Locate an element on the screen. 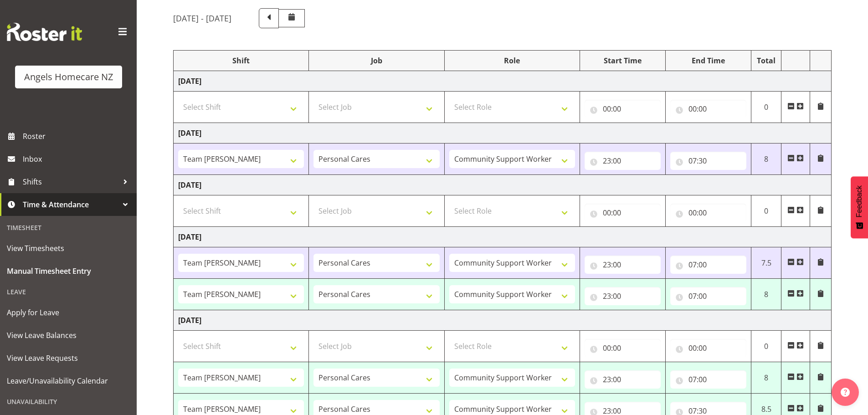  a: Manual Timesheet Entry is located at coordinates (69, 271).